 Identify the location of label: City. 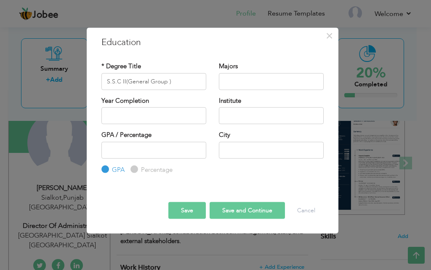
(225, 135).